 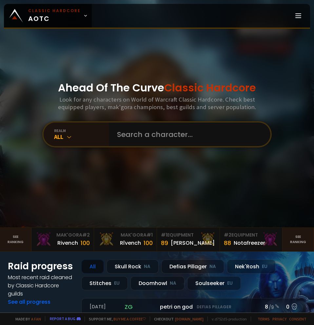 What do you see at coordinates (132, 266) in the screenshot?
I see `div: Skull Rock` at bounding box center [132, 266].